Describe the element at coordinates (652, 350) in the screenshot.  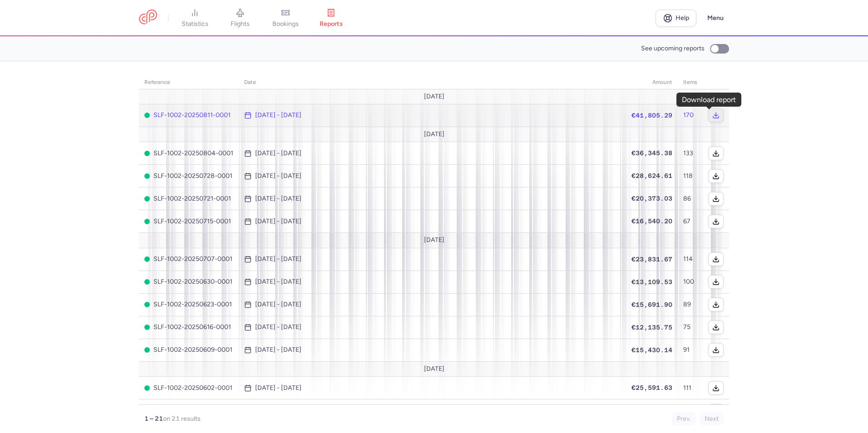
I see `span: €15,430.14` at that location.